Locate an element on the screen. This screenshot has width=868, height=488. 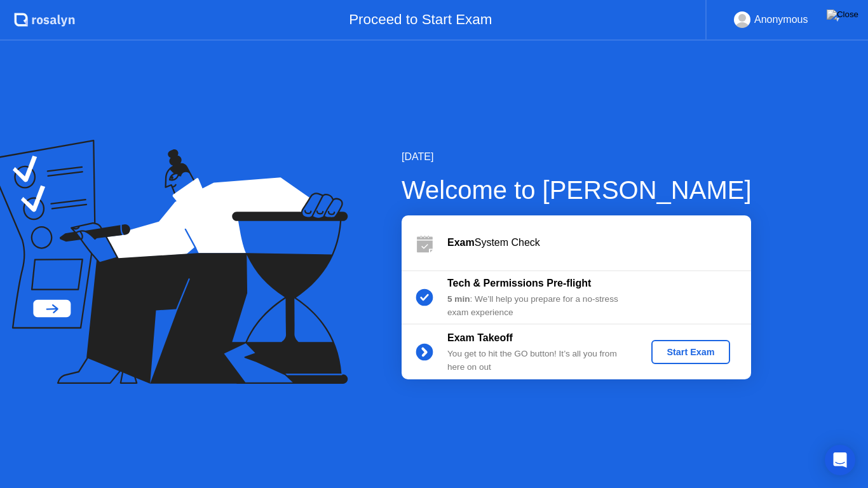
b: Tech & Permissions Pre-flight is located at coordinates (519, 282).